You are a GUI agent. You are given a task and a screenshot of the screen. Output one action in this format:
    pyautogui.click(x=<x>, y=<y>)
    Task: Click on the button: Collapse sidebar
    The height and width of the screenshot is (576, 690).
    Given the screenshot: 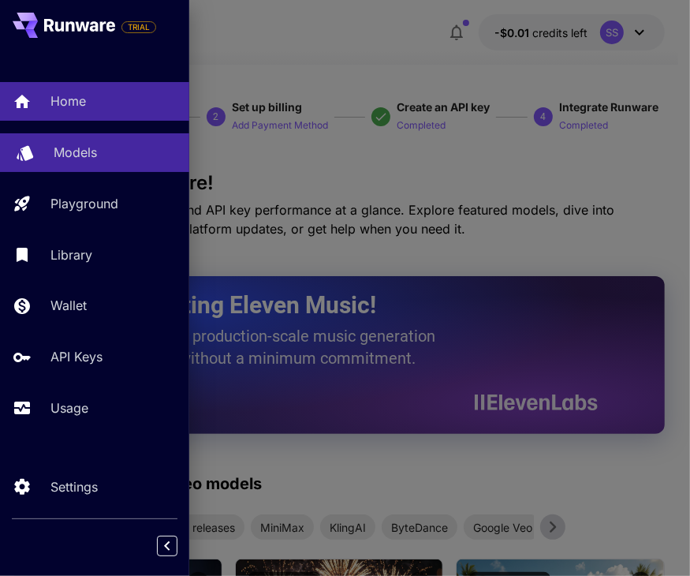 What is the action you would take?
    pyautogui.click(x=167, y=546)
    